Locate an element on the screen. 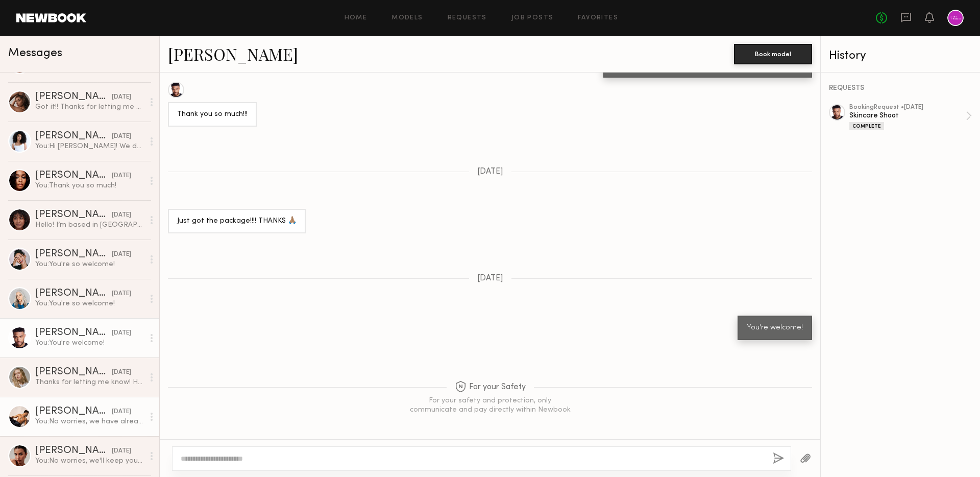 Image resolution: width=980 pixels, height=477 pixels. a: Models is located at coordinates (407, 18).